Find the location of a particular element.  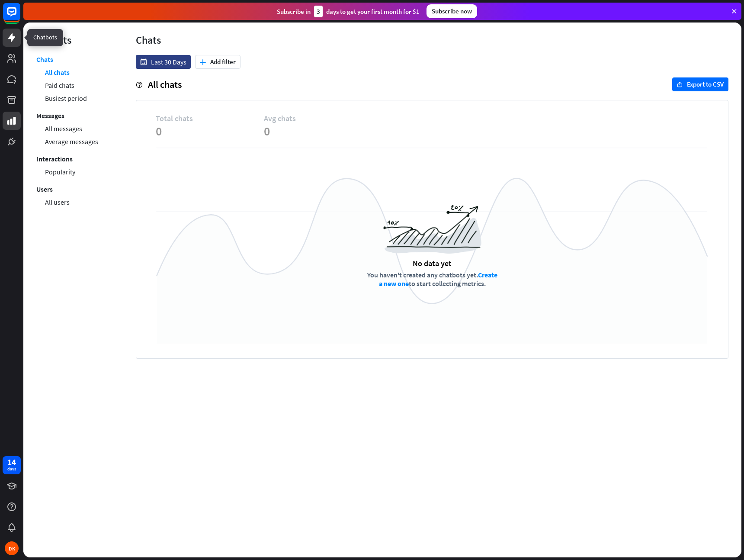

a: All messages is located at coordinates (63, 129).